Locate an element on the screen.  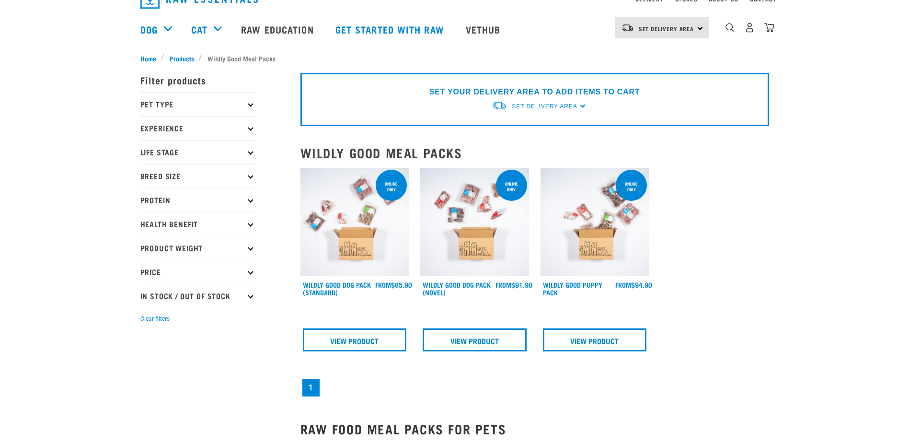
div: $91.90 is located at coordinates (514, 285).